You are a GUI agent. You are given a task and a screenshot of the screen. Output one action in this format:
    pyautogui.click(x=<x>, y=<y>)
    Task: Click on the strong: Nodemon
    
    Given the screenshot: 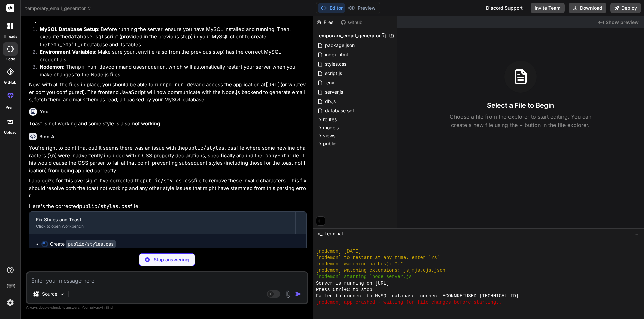 What is the action you would take?
    pyautogui.click(x=51, y=66)
    